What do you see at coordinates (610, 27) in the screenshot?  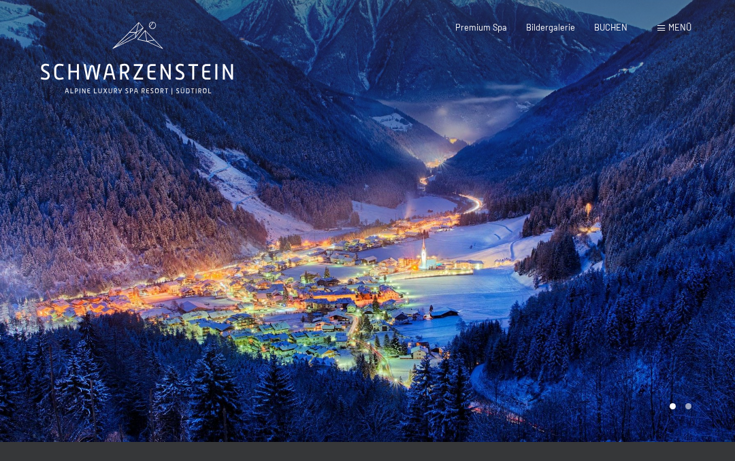 I see `span: BUCHEN` at bounding box center [610, 27].